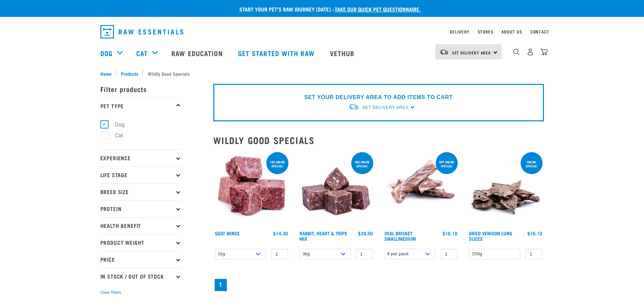 The height and width of the screenshot is (308, 644). Describe the element at coordinates (141, 276) in the screenshot. I see `p: In Stock / Out Of Stock` at that location.